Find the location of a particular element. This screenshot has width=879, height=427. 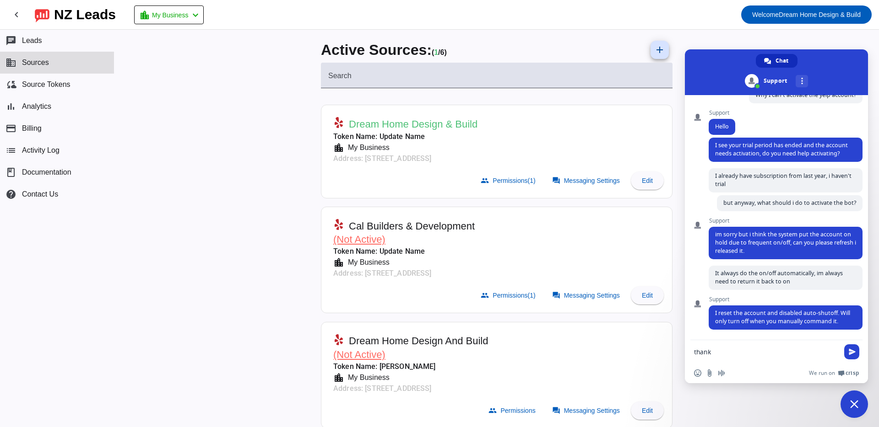

mat-icon: add is located at coordinates (659, 50).